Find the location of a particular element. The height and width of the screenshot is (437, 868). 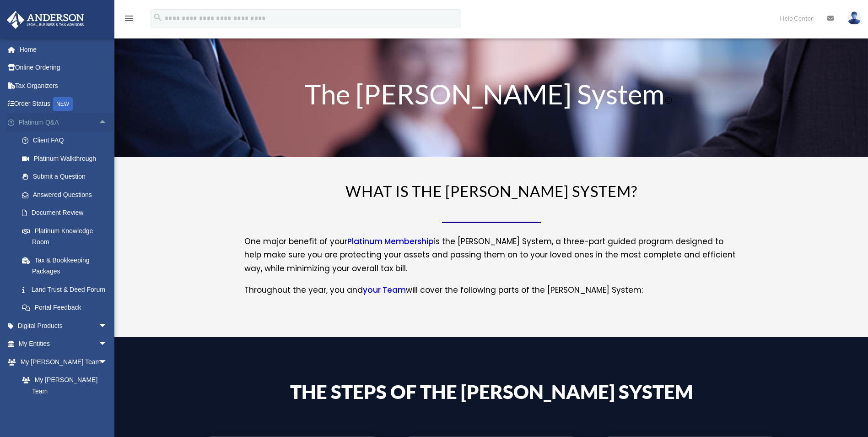

a: Portal Feedback is located at coordinates (66, 308).